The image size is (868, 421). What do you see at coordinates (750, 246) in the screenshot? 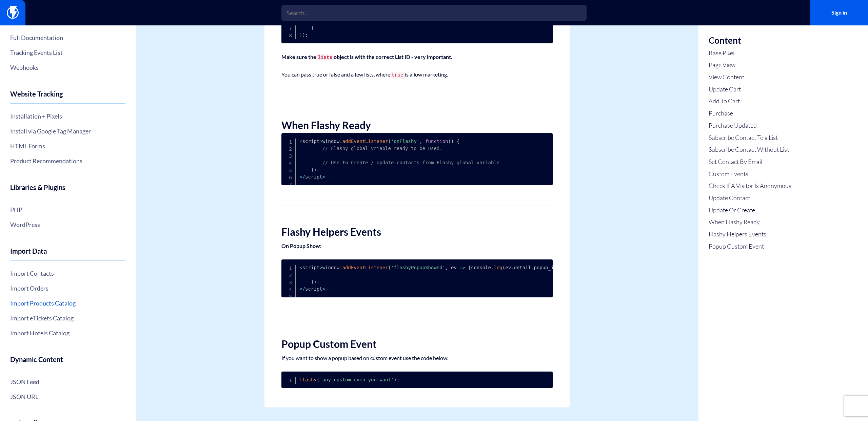
I see `a: Popup Custom Event` at bounding box center [750, 246].